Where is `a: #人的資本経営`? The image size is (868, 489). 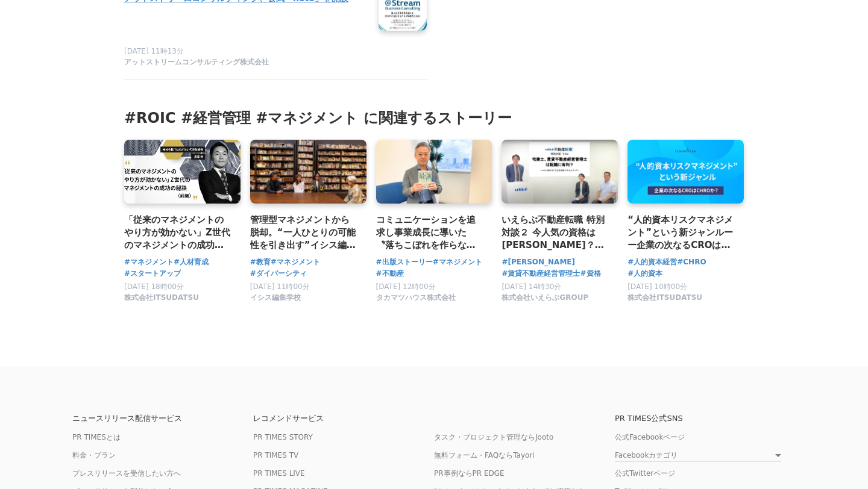
a: #人的資本経営 is located at coordinates (652, 262).